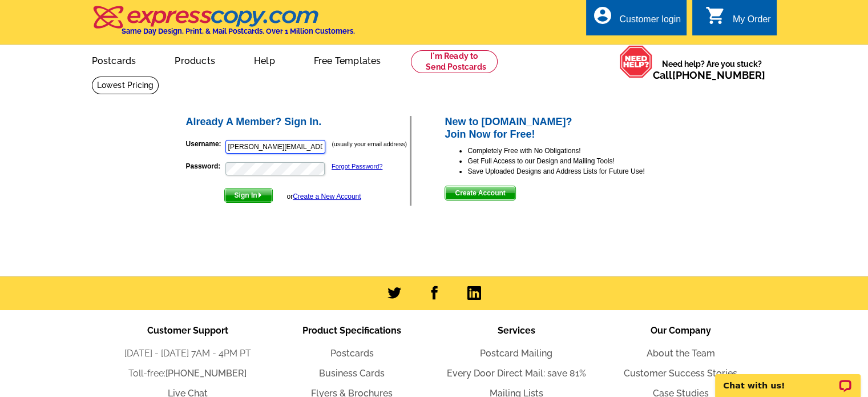 The image size is (868, 397). I want to click on p: Chat with us!, so click(72, 25).